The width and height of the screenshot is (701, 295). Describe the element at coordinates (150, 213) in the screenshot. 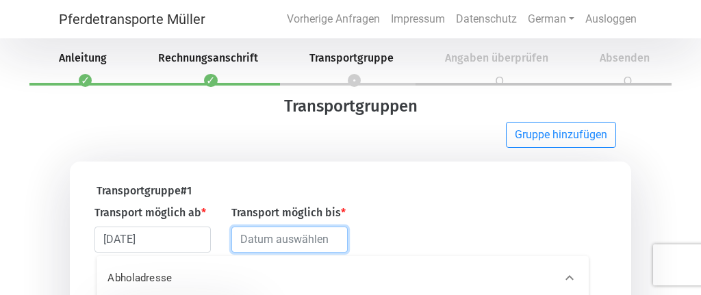

I see `label: Transport möglich ab` at that location.